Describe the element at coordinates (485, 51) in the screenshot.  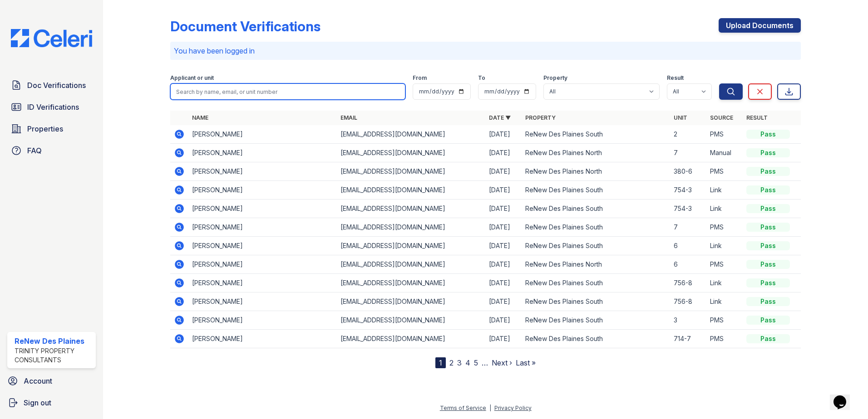
I see `p: You have been logged in` at that location.